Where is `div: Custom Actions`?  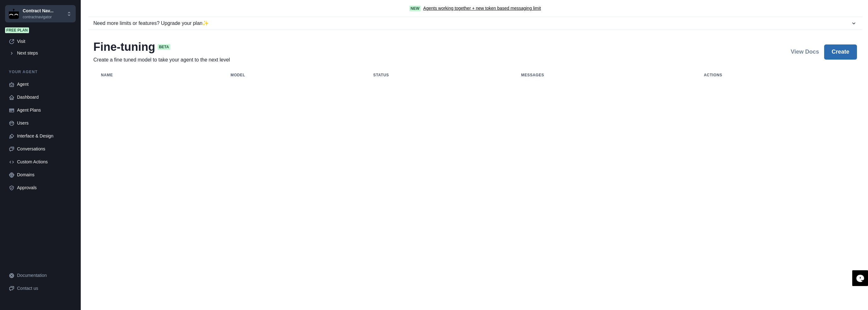 div: Custom Actions is located at coordinates (44, 162).